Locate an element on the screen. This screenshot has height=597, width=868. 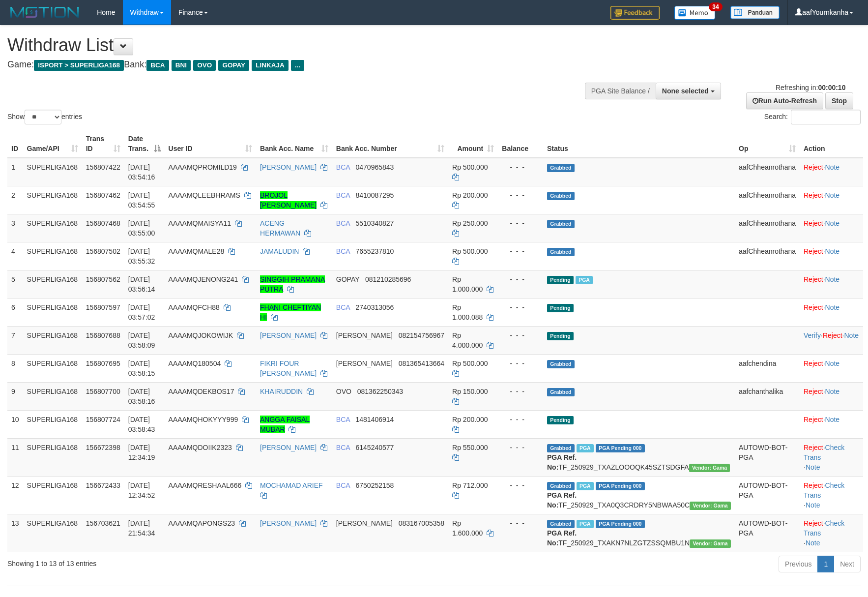
a: Verify is located at coordinates (813, 335).